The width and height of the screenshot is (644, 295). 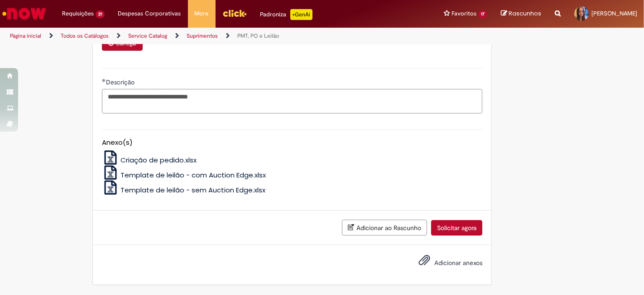 I want to click on span: Favoritos, so click(x=464, y=13).